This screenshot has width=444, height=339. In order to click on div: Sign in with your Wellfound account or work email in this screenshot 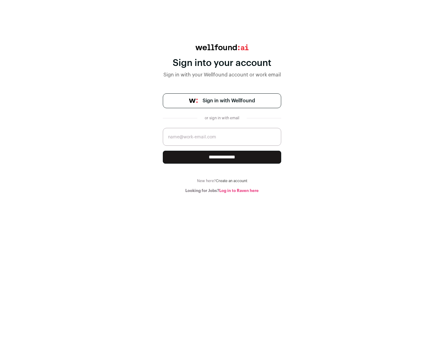, I will do `click(222, 75)`.